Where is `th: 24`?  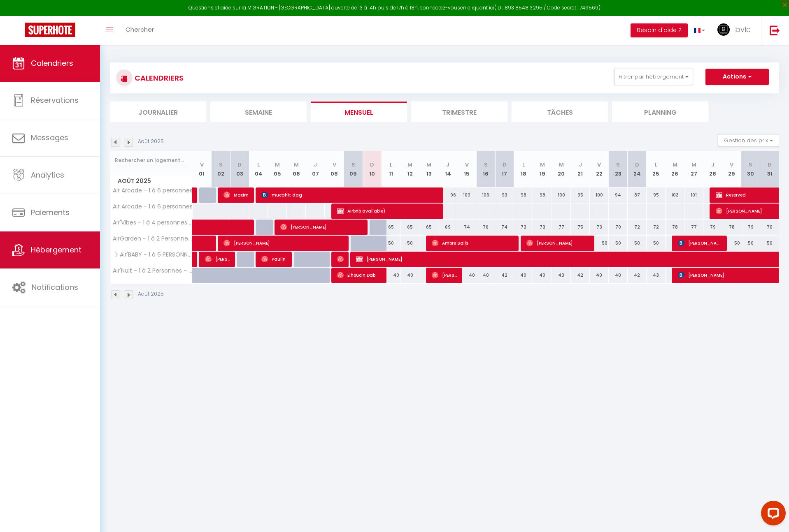
th: 24 is located at coordinates (637, 169).